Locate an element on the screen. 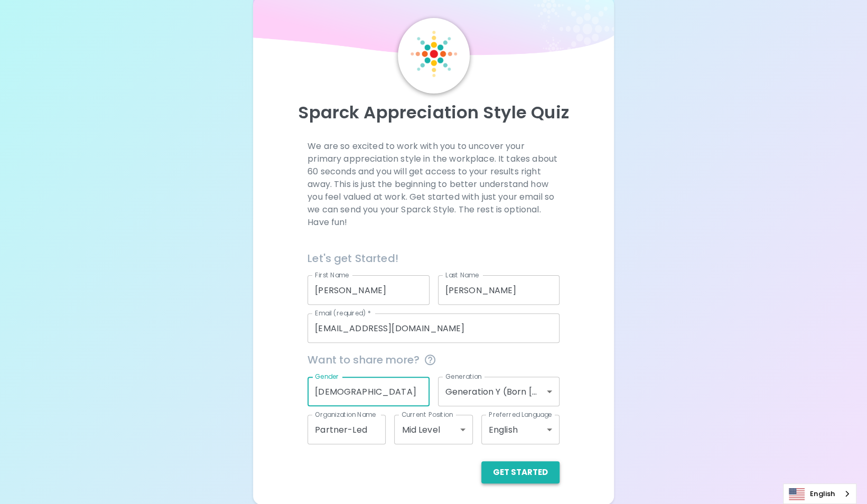 The height and width of the screenshot is (504, 867). div: English is located at coordinates (521, 430).